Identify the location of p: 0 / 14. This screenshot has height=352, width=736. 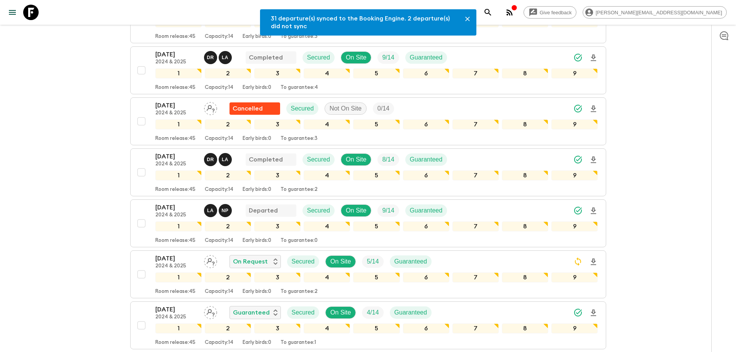
(383, 109).